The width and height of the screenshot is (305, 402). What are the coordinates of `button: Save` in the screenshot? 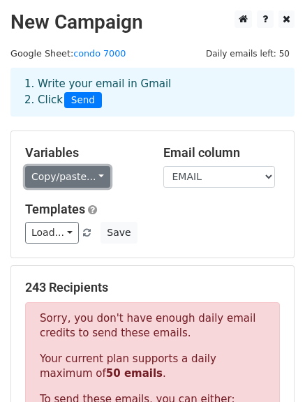 It's located at (119, 232).